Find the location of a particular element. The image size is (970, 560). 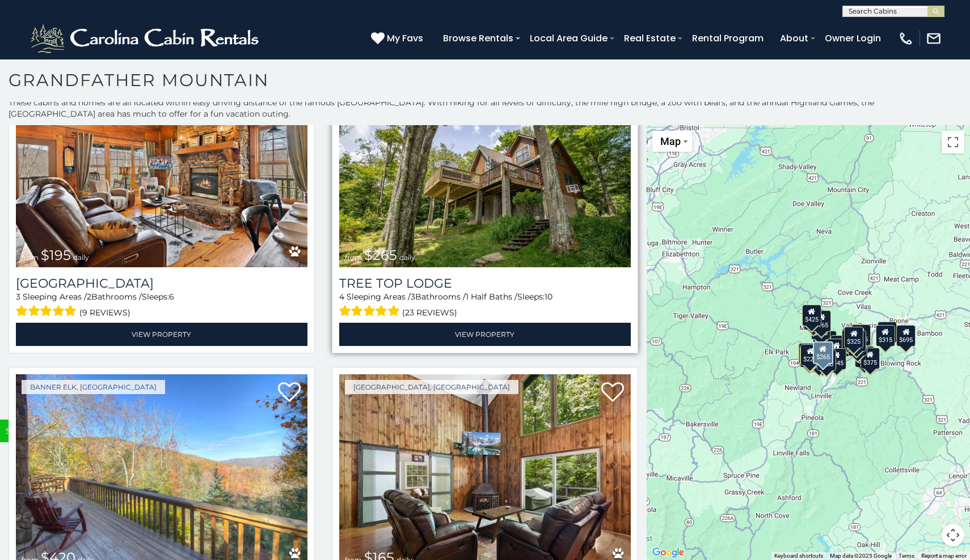

div: $355 is located at coordinates (809, 357).